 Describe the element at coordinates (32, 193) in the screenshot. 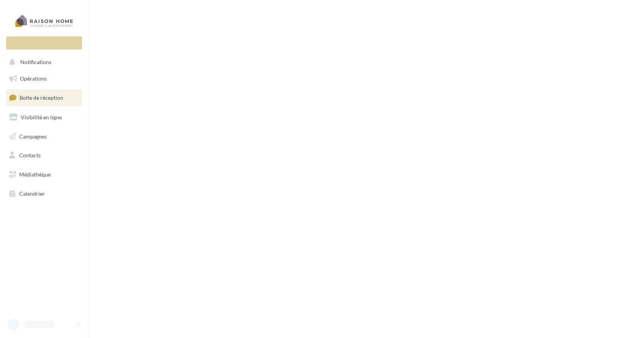

I see `span: Calendrier` at that location.